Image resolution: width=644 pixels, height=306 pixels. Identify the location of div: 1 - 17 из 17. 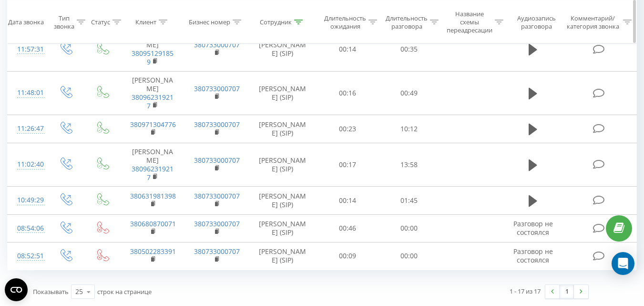
(525, 291).